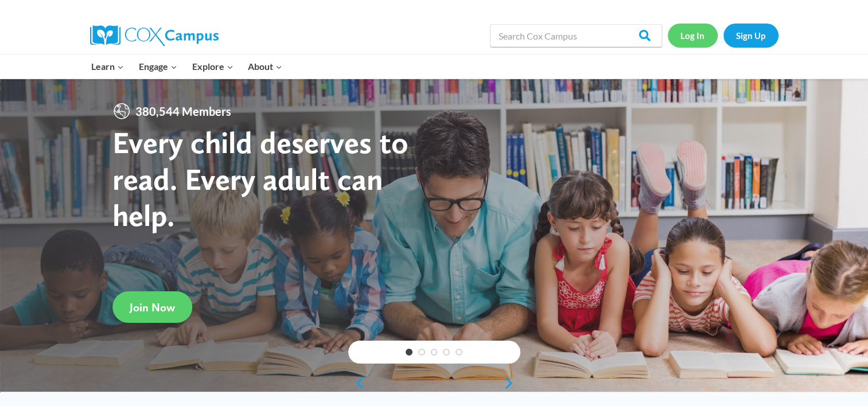 The image size is (868, 406). Describe the element at coordinates (421, 353) in the screenshot. I see `a: 2` at that location.